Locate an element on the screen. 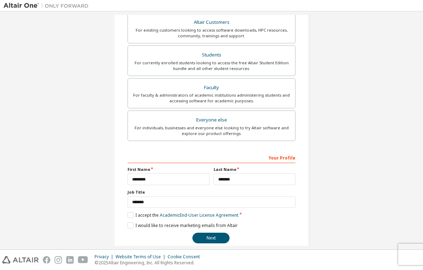  div: Your Profile is located at coordinates (212, 157).